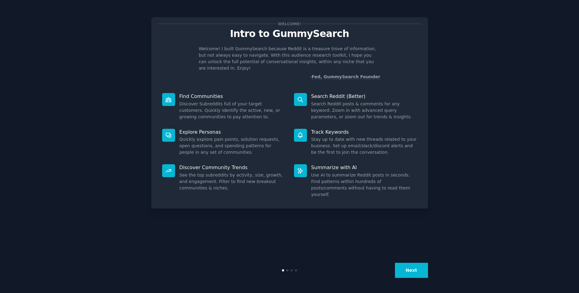  Describe the element at coordinates (364, 185) in the screenshot. I see `dd: Use AI to summarize Reddit posts in seconds. Find patterns within hundreds of posts/comments with...` at that location.